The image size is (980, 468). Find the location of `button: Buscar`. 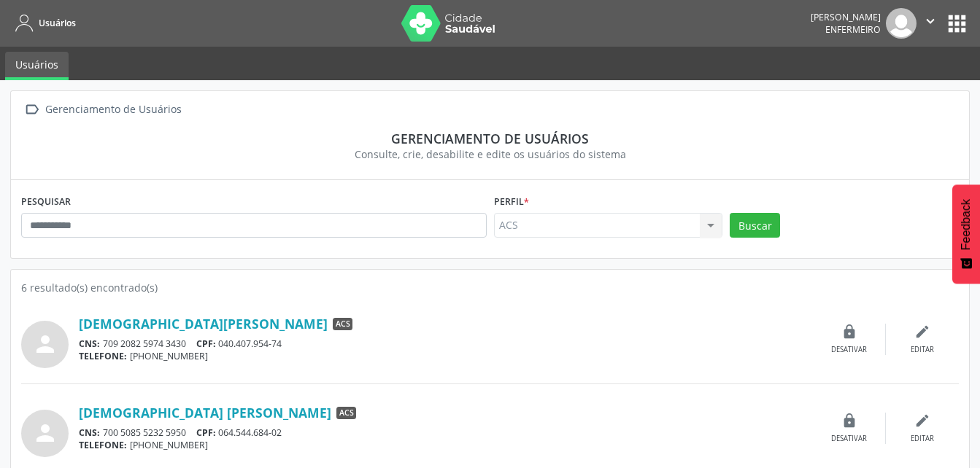

button: Buscar is located at coordinates (755, 226).